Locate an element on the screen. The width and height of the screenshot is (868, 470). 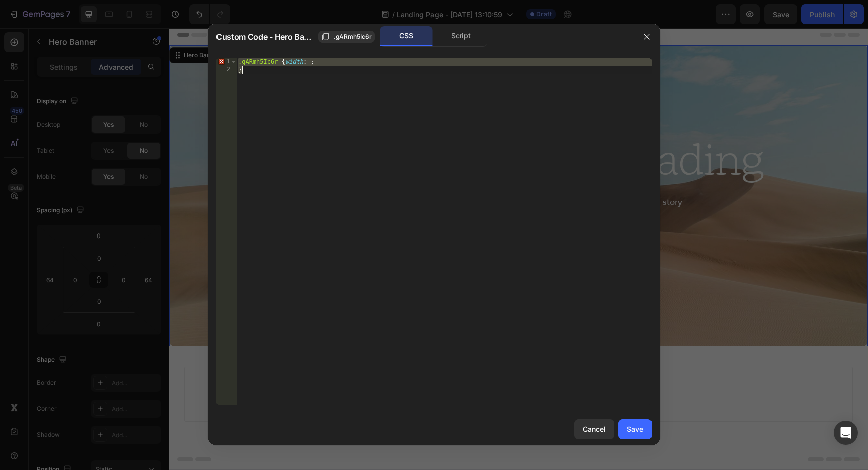
p: Click here to edit heading is located at coordinates (350, 135).